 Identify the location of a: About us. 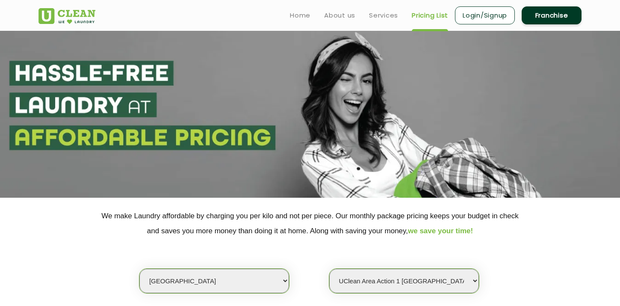
(339, 15).